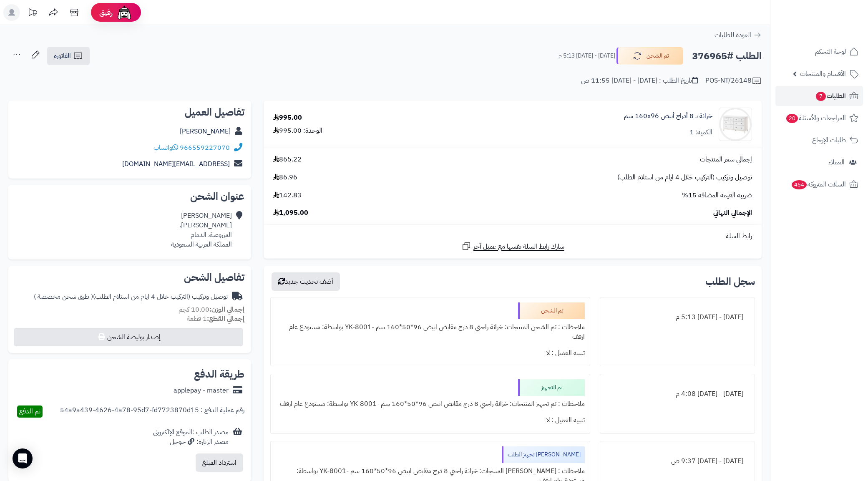 The height and width of the screenshot is (481, 868). I want to click on span: الأقسام والمنتجات, so click(822, 74).